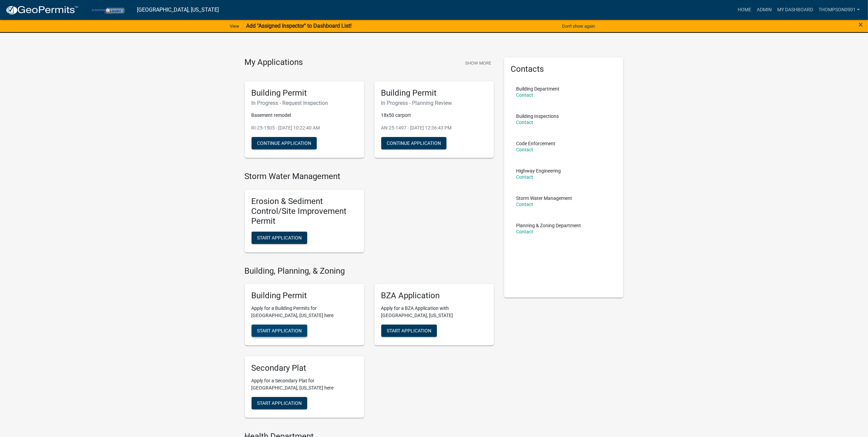 The height and width of the screenshot is (437, 868). What do you see at coordinates (549, 226) in the screenshot?
I see `p: Planning & Zoning Department` at bounding box center [549, 226].